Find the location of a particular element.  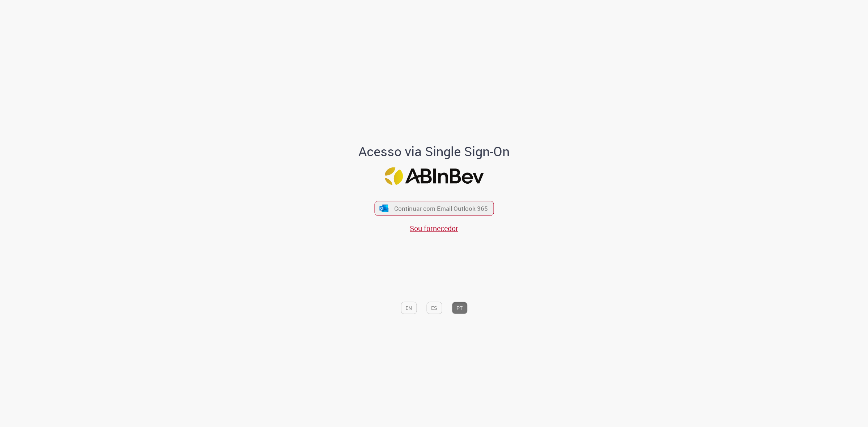

button: ES is located at coordinates (434, 308).